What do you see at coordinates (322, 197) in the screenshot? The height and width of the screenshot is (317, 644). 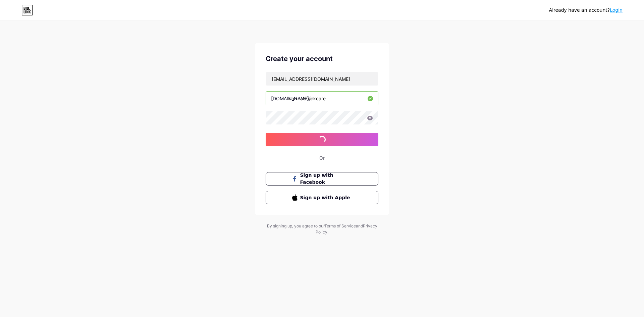 I see `button: Sign up with Apple` at bounding box center [322, 197].